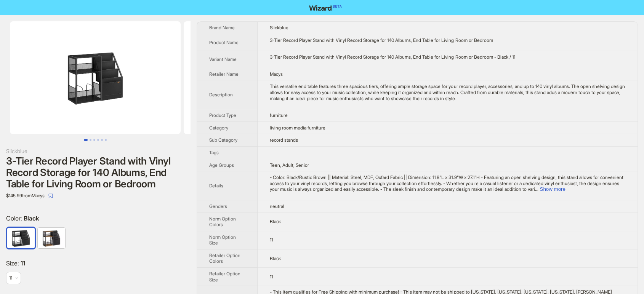  Describe the element at coordinates (90, 140) in the screenshot. I see `button: Go to slide 2` at that location.